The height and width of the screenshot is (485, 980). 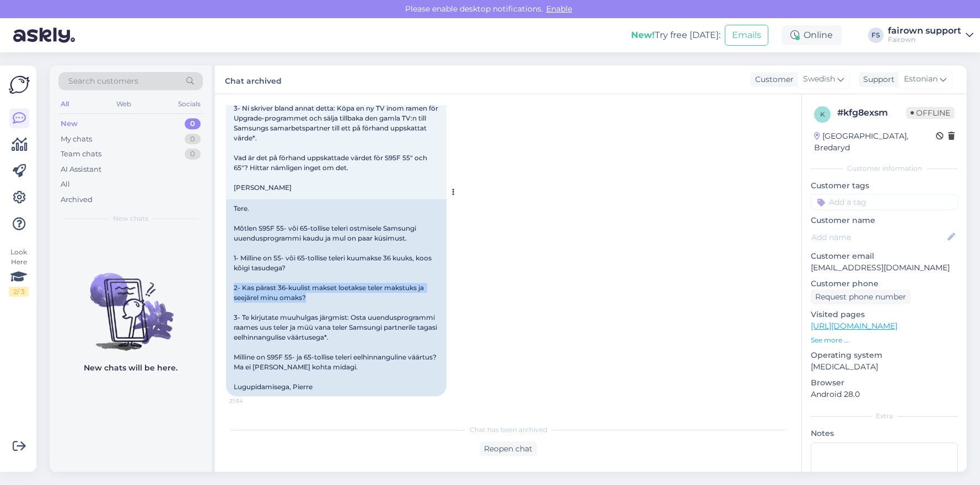 I want to click on div: FS, so click(x=875, y=36).